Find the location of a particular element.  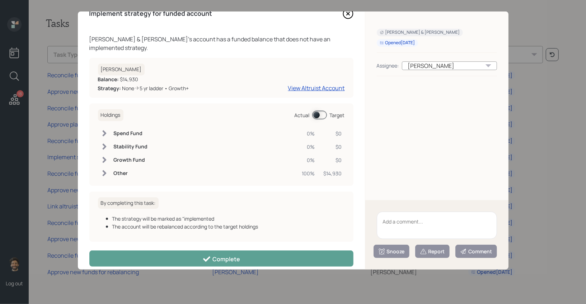

b: Strategy: is located at coordinates (110, 88).